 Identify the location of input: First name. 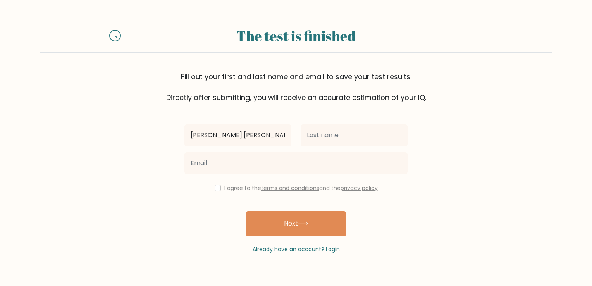
(238, 135).